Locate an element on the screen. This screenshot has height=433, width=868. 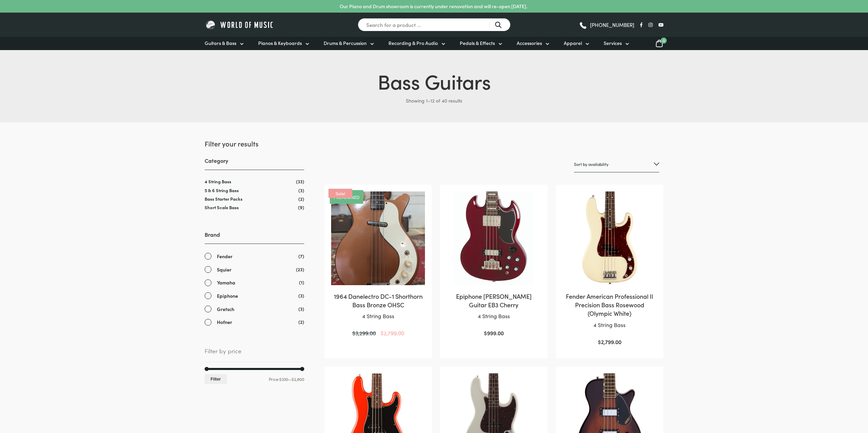
input: Search for a product ... is located at coordinates (434, 24).